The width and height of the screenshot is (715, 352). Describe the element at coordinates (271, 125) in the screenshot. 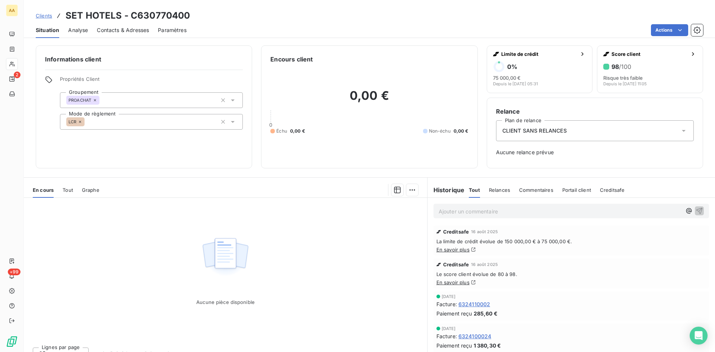

I see `span: 0` at that location.